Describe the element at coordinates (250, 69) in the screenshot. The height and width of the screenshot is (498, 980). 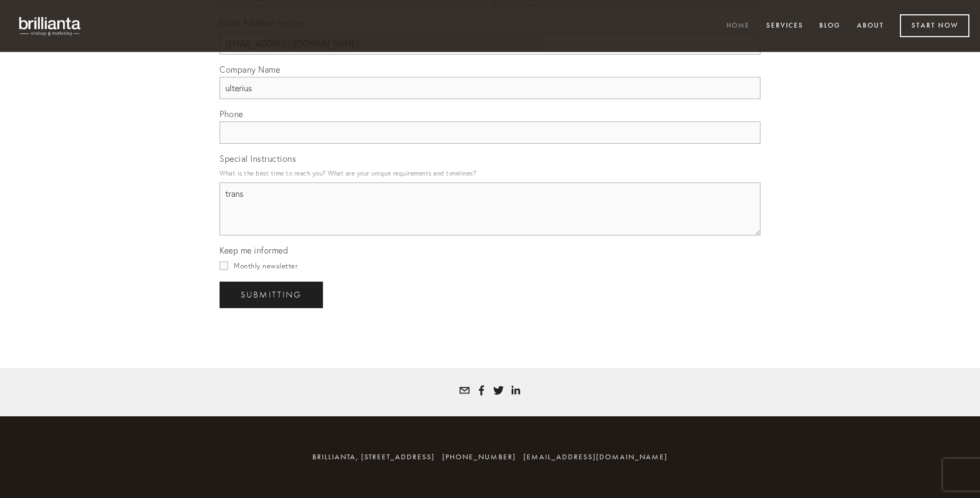
I see `span: Company Name` at that location.